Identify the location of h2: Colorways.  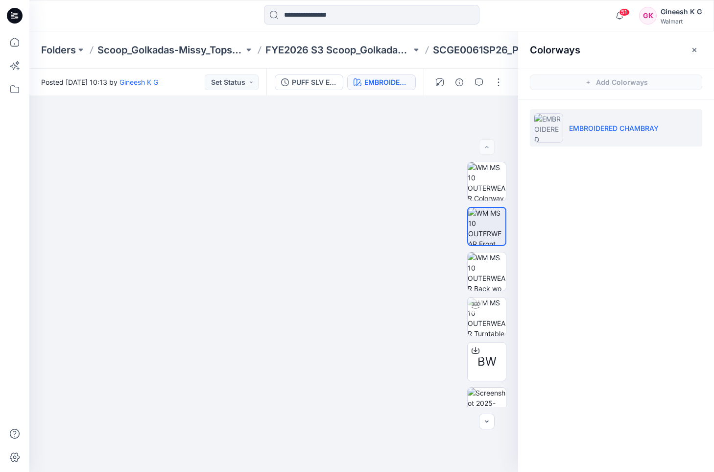
(555, 50).